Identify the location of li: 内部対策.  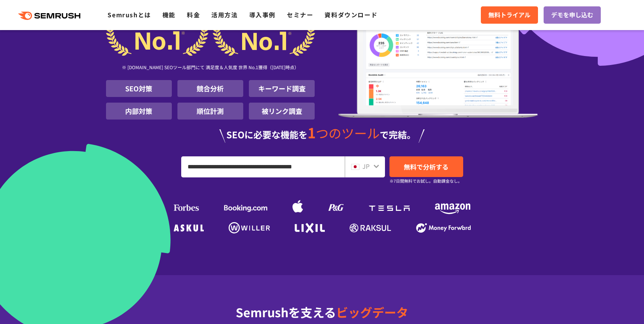
(139, 111).